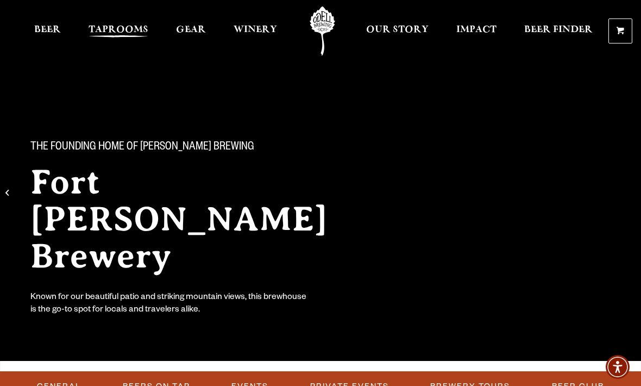  I want to click on div: Accessibility Menu, so click(618, 367).